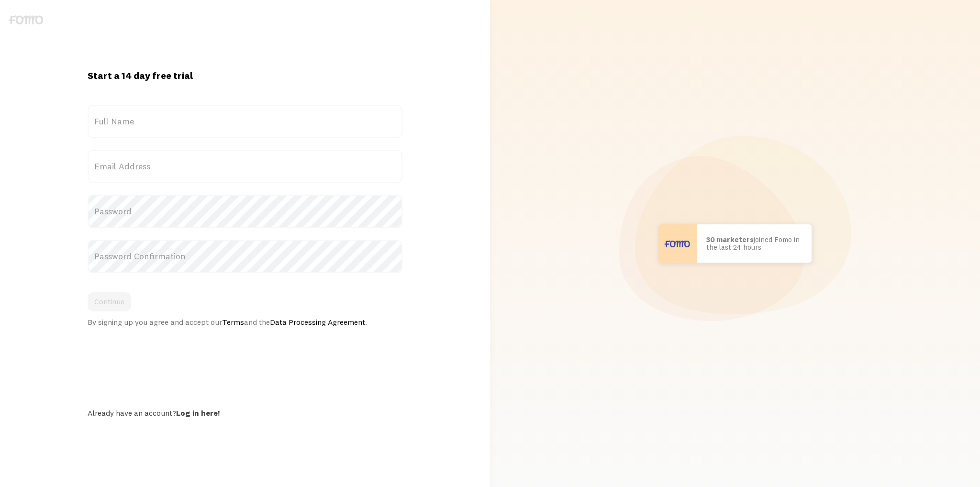 The width and height of the screenshot is (980, 487). What do you see at coordinates (755, 244) in the screenshot?
I see `p: joined Fomo in the last 24 hours` at bounding box center [755, 244].